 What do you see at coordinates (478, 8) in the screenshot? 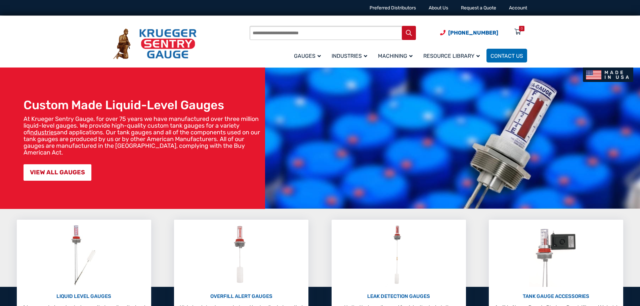
I see `a: Request a Quote` at bounding box center [478, 8].